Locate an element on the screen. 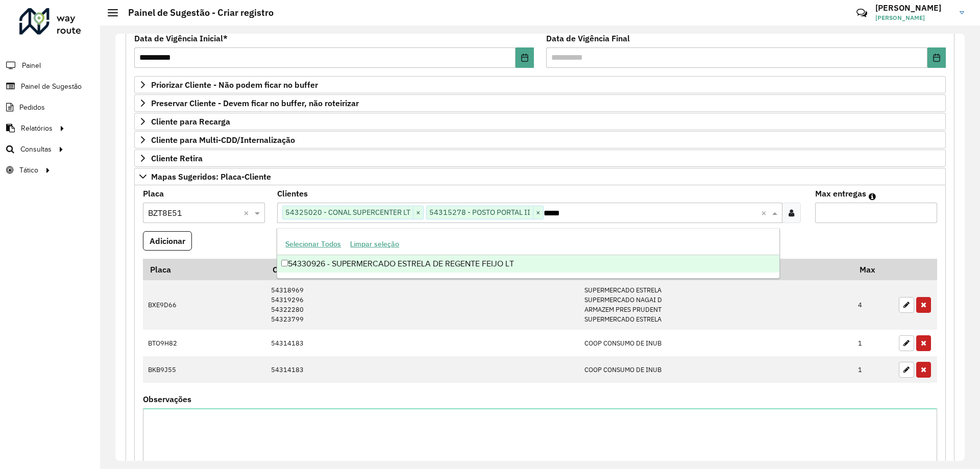 The width and height of the screenshot is (980, 469). a: Priorizar Cliente - Não podem ficar no buffer is located at coordinates (540, 85).